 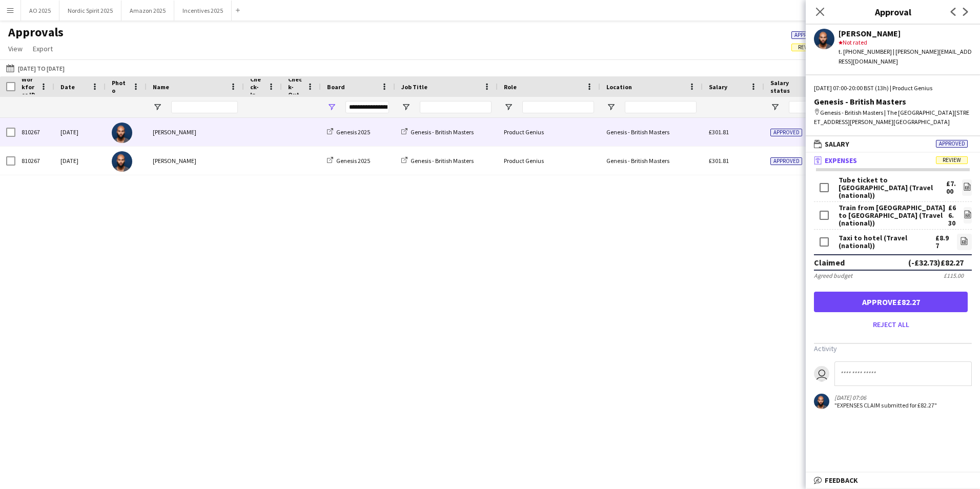 What do you see at coordinates (29, 87) in the screenshot?
I see `span: Workforce ID` at bounding box center [29, 87].